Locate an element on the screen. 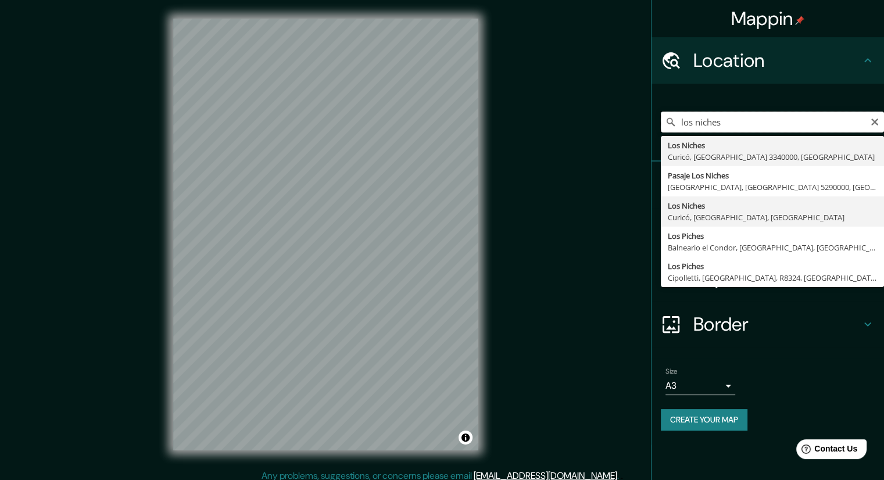  div: Border is located at coordinates (767, 324).